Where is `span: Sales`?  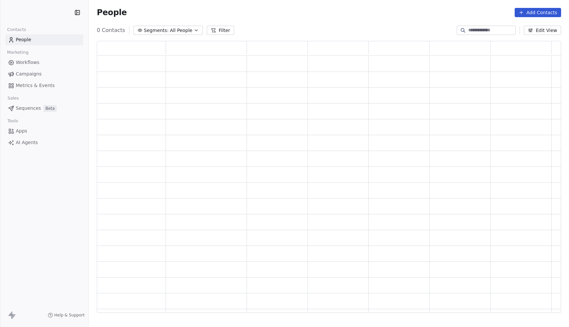
span: Sales is located at coordinates (13, 98).